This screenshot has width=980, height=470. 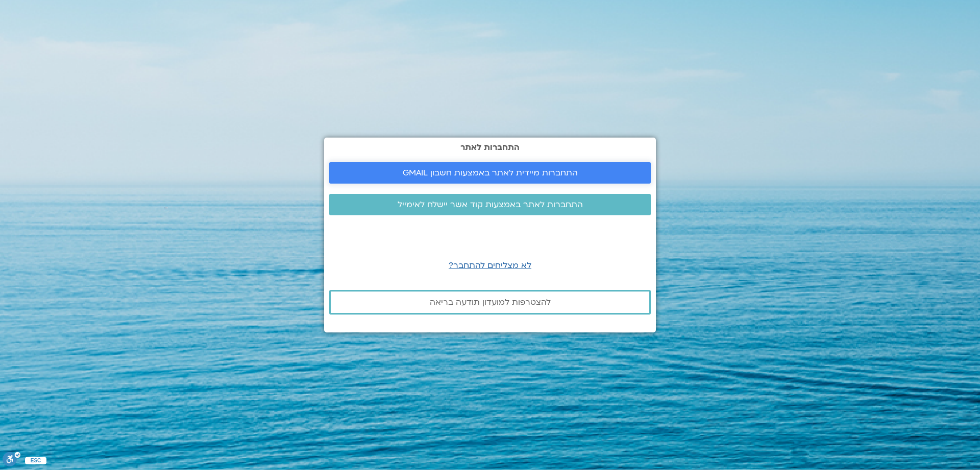 I want to click on a: התחברות לאתר באמצעות קוד אשר יישלח לאימייל, so click(x=490, y=204).